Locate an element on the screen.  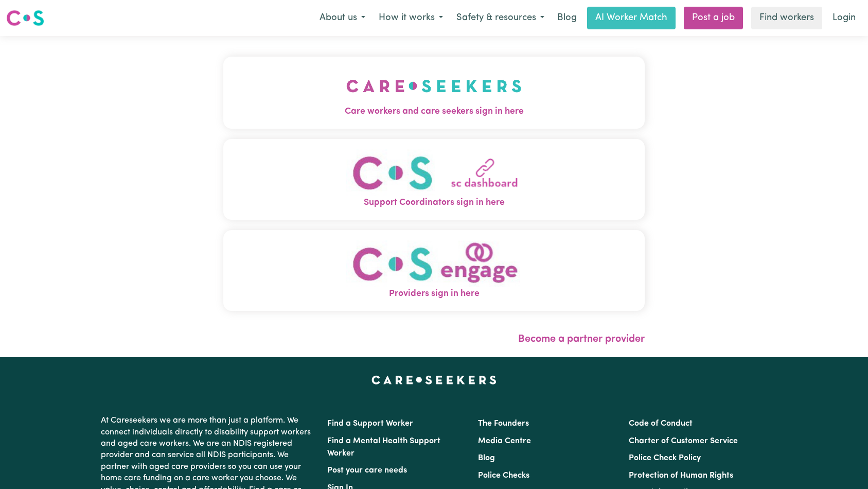
a: Police Check Policy is located at coordinates (664, 457).